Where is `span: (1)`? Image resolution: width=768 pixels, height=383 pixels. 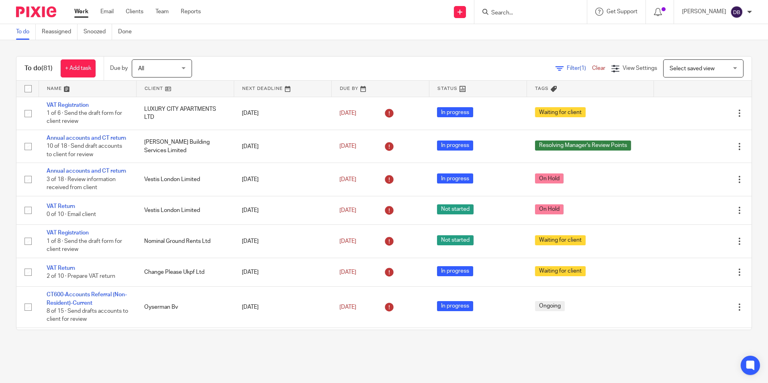 span: (1) is located at coordinates (583, 68).